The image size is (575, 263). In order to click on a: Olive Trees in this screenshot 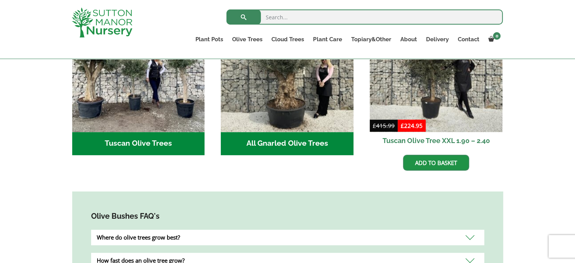, I will do `click(247, 39)`.